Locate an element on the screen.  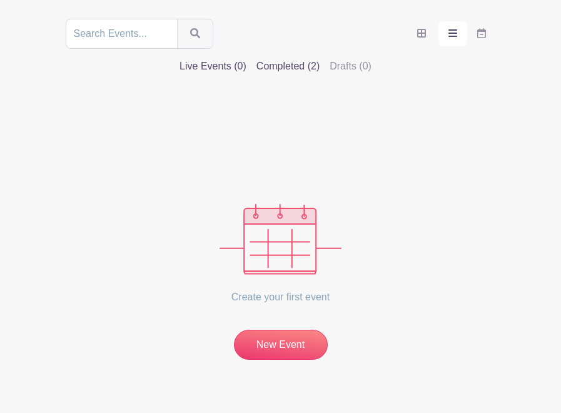
a: New Event is located at coordinates (281, 345).